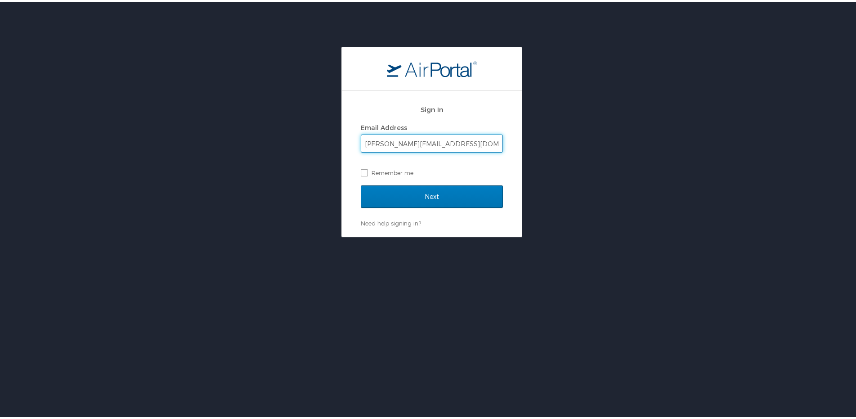 The height and width of the screenshot is (419, 856). Describe the element at coordinates (432, 108) in the screenshot. I see `h2: Sign In` at that location.